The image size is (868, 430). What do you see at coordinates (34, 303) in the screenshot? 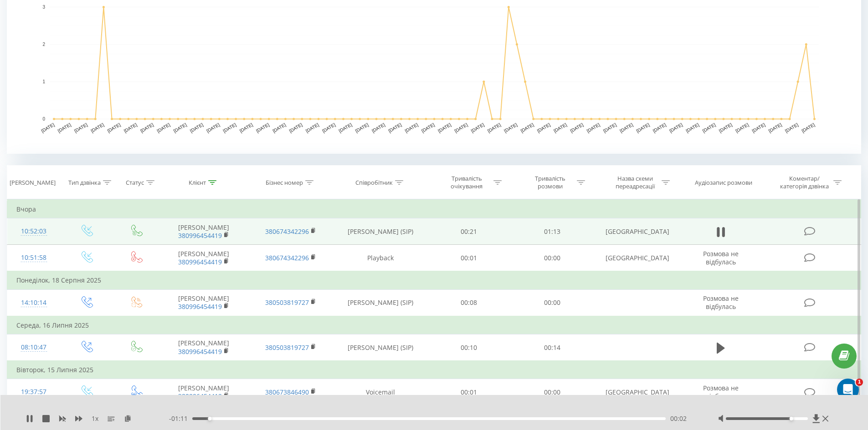
I see `div: 14:10:14` at bounding box center [34, 303].